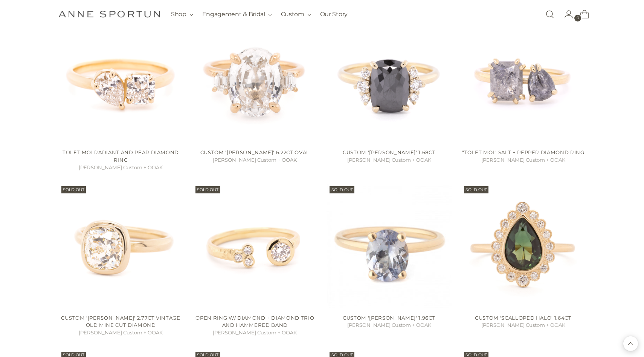 The image size is (644, 357). Describe the element at coordinates (631, 344) in the screenshot. I see `button: Back to top` at that location.